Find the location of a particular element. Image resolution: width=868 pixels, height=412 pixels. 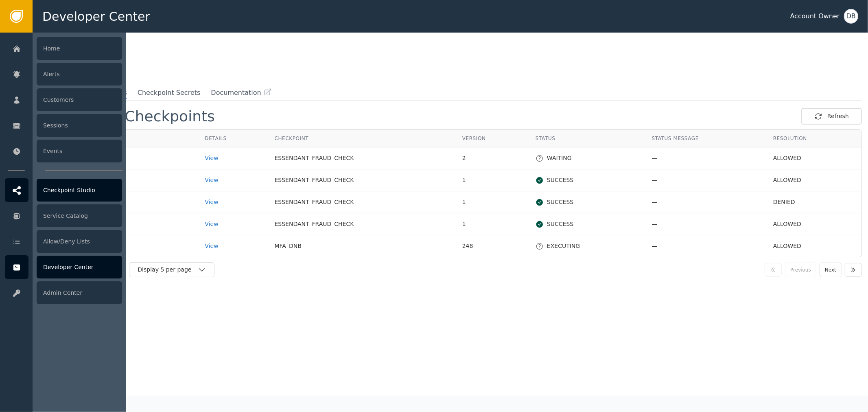

div: DB is located at coordinates (851, 16).